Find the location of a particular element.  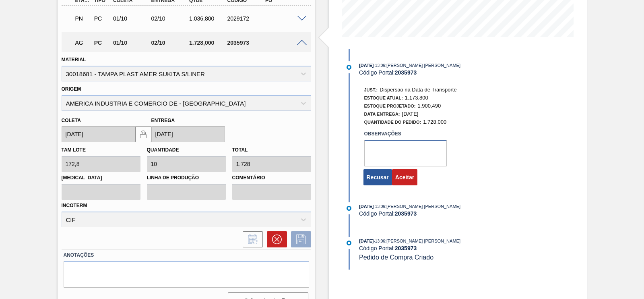

label: Material is located at coordinates (74, 60).